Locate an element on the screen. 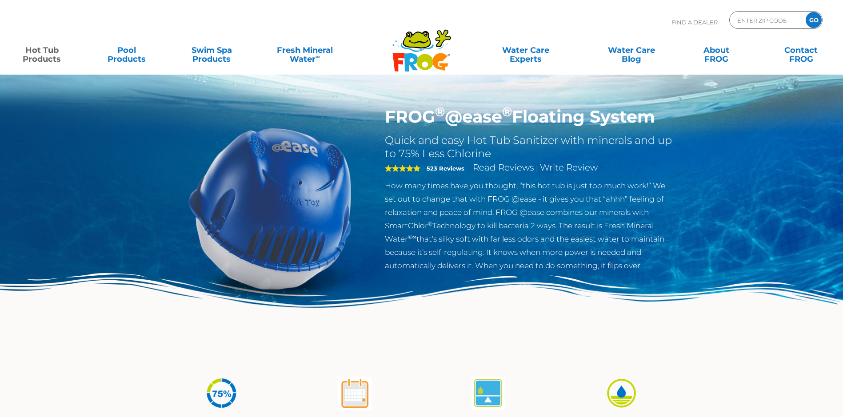  a: Read Reviews is located at coordinates (504, 168).